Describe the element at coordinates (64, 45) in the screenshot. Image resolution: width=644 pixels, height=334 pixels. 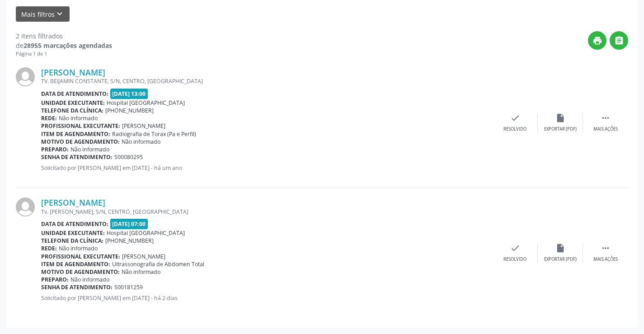
I see `div: de` at that location.